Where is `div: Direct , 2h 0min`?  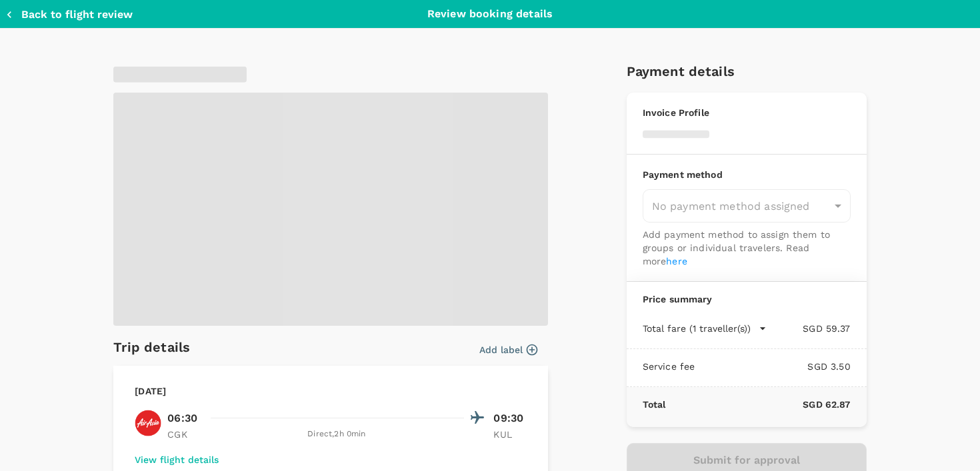 div: Direct , 2h 0min is located at coordinates (336, 434).